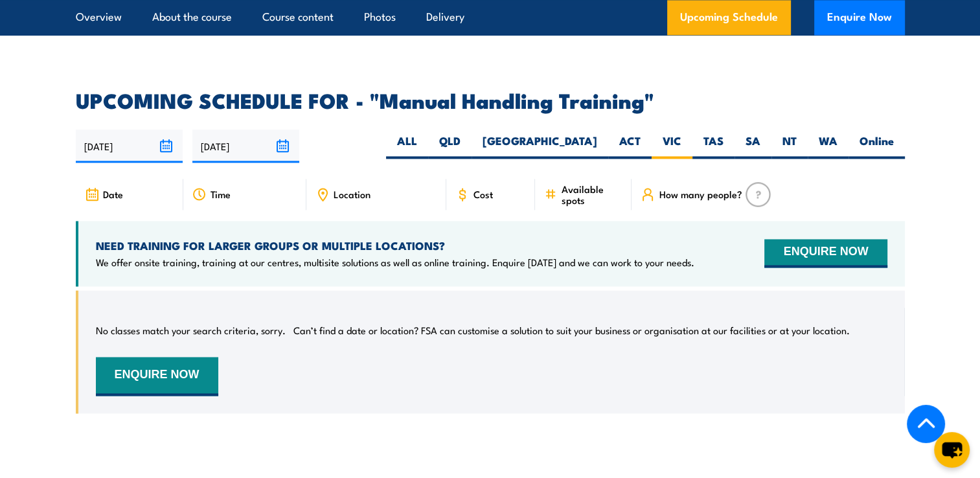  I want to click on p: No classes match your search criteria, sorry., so click(190, 331).